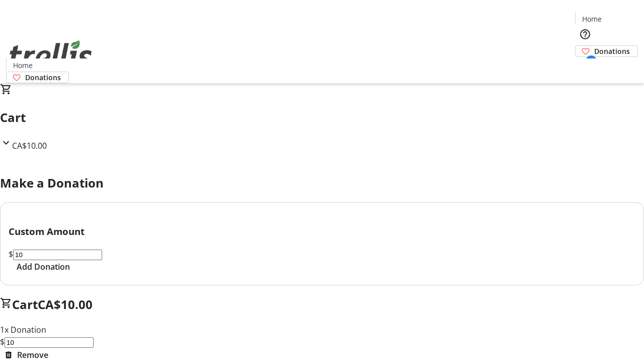  What do you see at coordinates (33, 354) in the screenshot?
I see `span: Remove` at bounding box center [33, 354].